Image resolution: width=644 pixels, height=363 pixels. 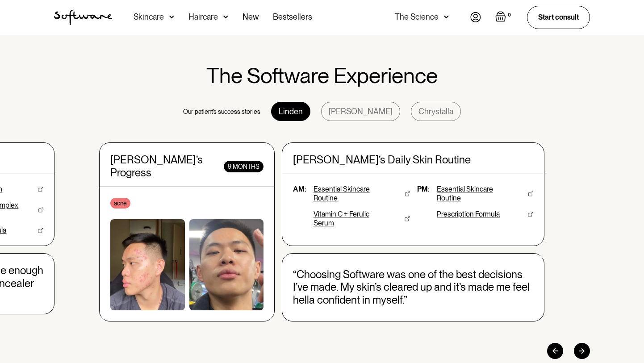 What do you see at coordinates (504, 17) in the screenshot?
I see `a: Open empty cart` at bounding box center [504, 17].